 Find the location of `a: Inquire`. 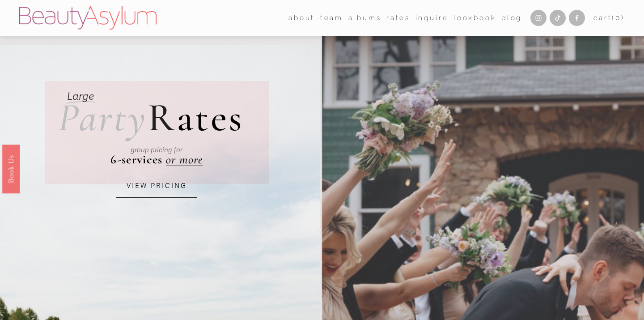

a: Inquire is located at coordinates (432, 18).